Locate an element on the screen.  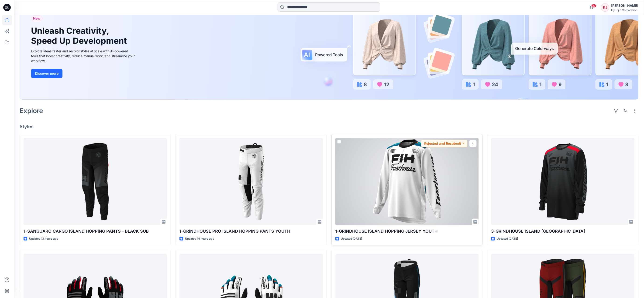
h1: Unleash Creativity, Speed Up Development is located at coordinates (80, 36).